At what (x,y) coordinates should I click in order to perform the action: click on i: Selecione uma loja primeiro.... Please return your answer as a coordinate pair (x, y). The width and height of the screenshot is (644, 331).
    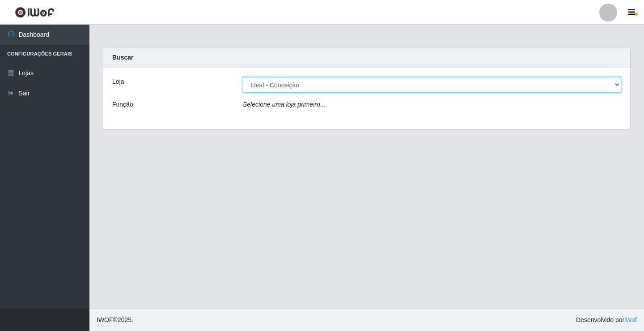
    Looking at the image, I should click on (284, 104).